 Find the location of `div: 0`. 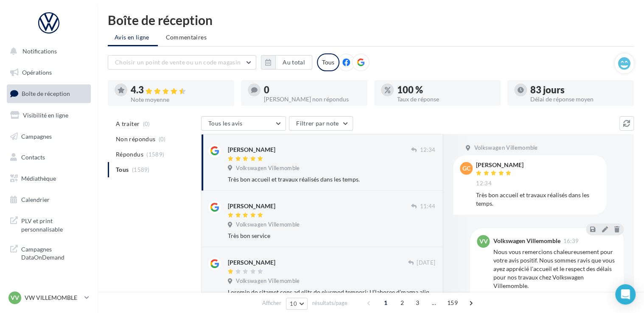

div: 0 is located at coordinates (312, 90).